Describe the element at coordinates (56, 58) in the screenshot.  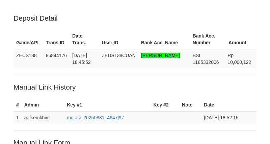
I see `td: 86844176` at that location.